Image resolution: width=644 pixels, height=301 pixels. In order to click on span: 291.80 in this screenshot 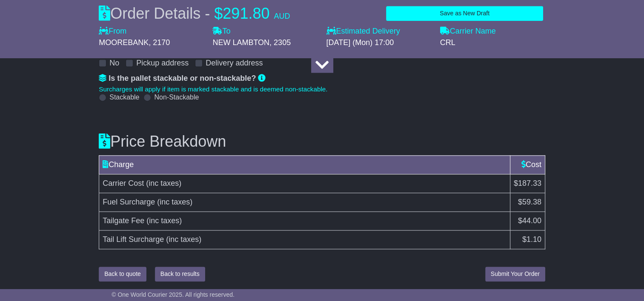, I will do `click(246, 13)`.